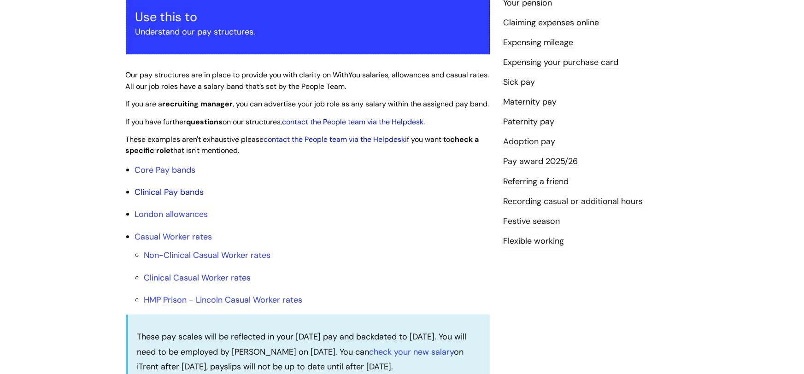 The height and width of the screenshot is (374, 804). What do you see at coordinates (520, 83) in the screenshot?
I see `a: Sick pay` at bounding box center [520, 83].